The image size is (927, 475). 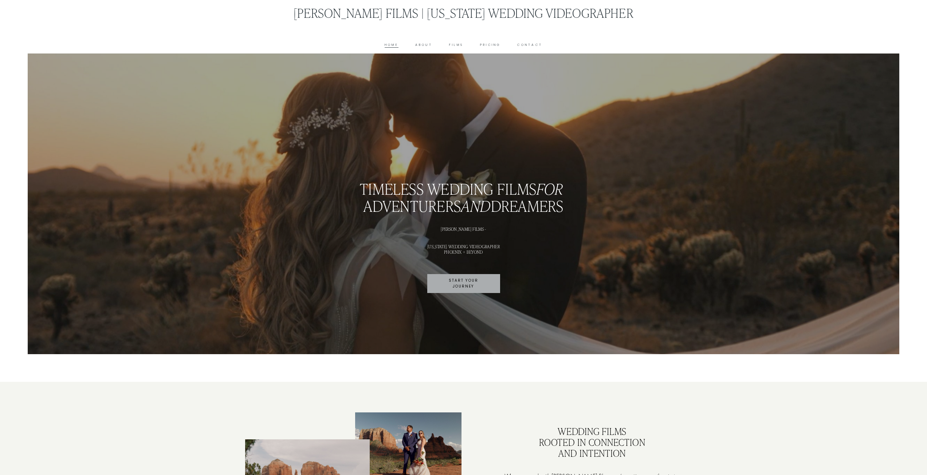 I want to click on a: About, so click(x=424, y=45).